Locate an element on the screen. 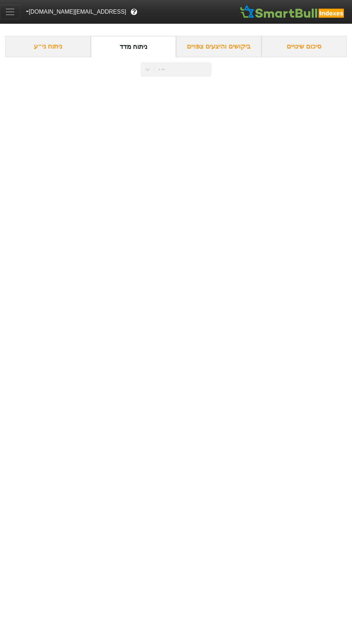  div: ניתוח מדד is located at coordinates (134, 47).